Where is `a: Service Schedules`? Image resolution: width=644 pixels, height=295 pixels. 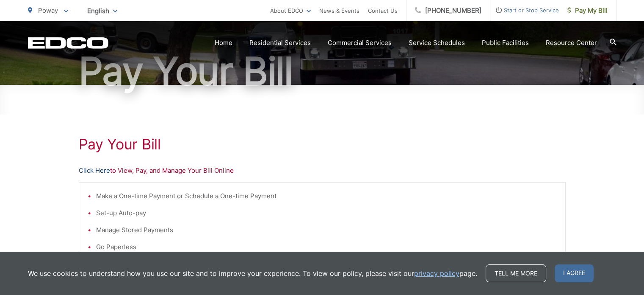 a: Service Schedules is located at coordinates (437, 43).